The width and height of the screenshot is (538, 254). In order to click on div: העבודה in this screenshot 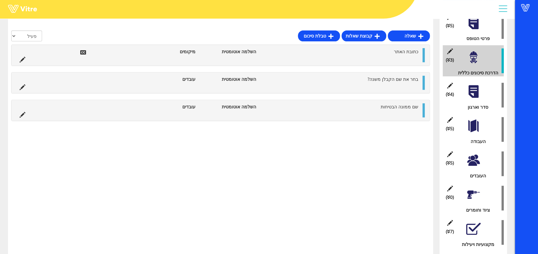, I will do `click(476, 142)`.